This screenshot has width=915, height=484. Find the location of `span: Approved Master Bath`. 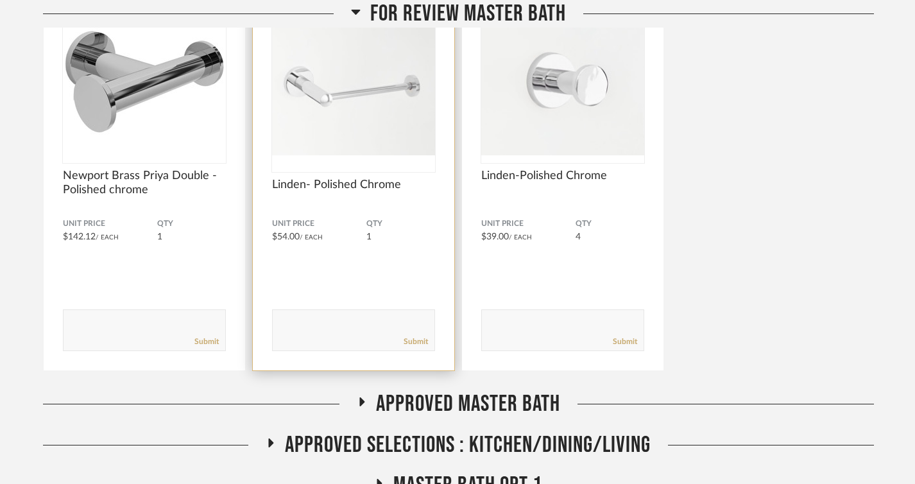

span: Approved Master Bath is located at coordinates (468, 404).